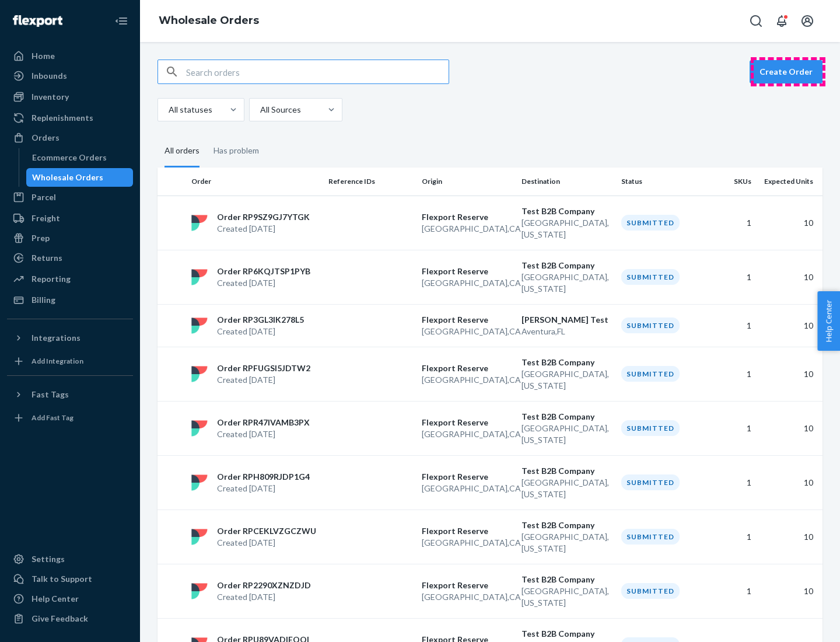  Describe the element at coordinates (43, 300) in the screenshot. I see `div: Billing` at that location.